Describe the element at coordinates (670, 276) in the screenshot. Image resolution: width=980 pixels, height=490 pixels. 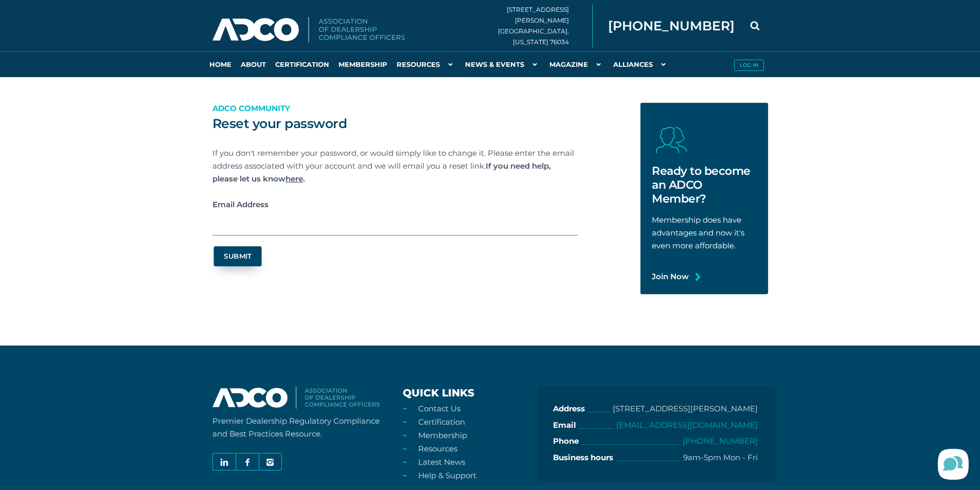
I see `a: Join Now` at that location.